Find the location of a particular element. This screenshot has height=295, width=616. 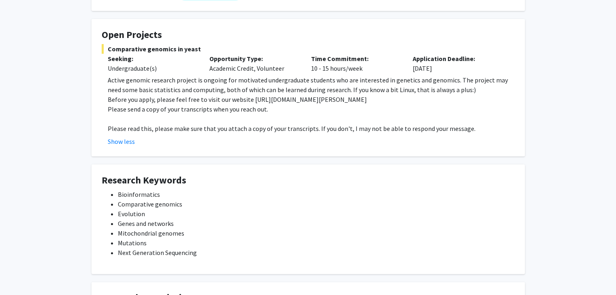

p: Opportunity Type: is located at coordinates (254, 59).